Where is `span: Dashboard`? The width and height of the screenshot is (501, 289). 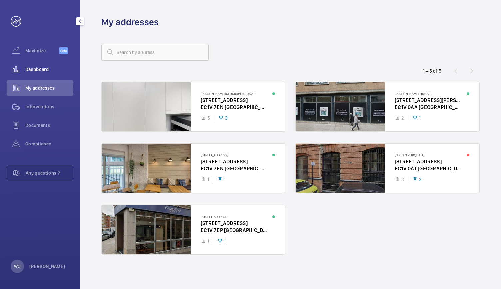
span: Dashboard is located at coordinates (49, 69).